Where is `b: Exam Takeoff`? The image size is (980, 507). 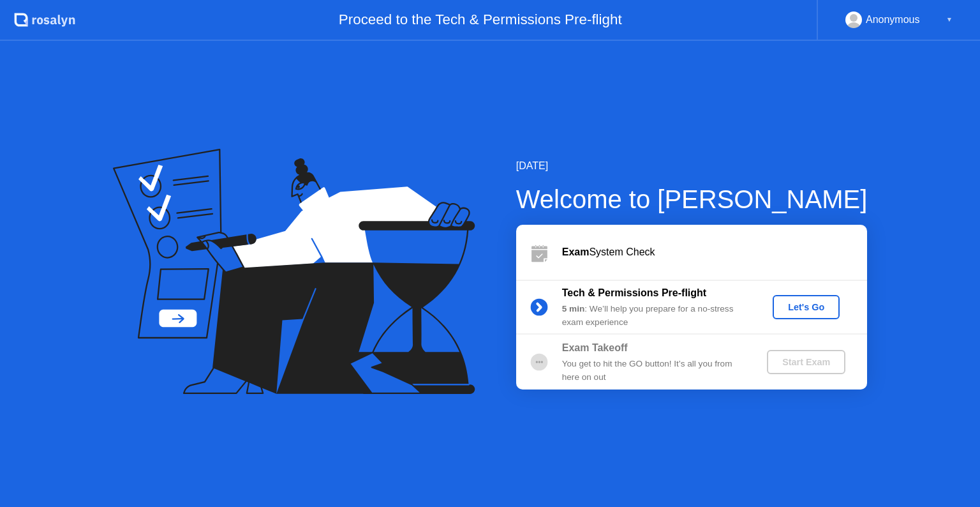
b: Exam Takeoff is located at coordinates (595, 347).